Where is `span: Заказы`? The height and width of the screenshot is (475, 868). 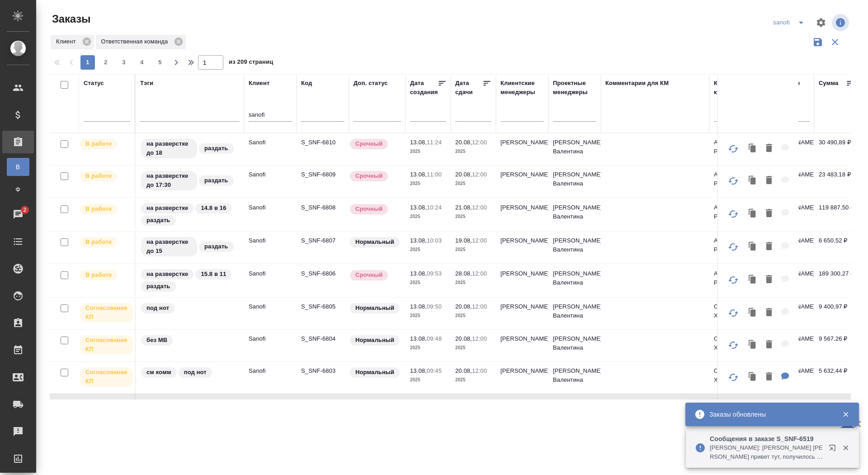 span: Заказы is located at coordinates (70, 19).